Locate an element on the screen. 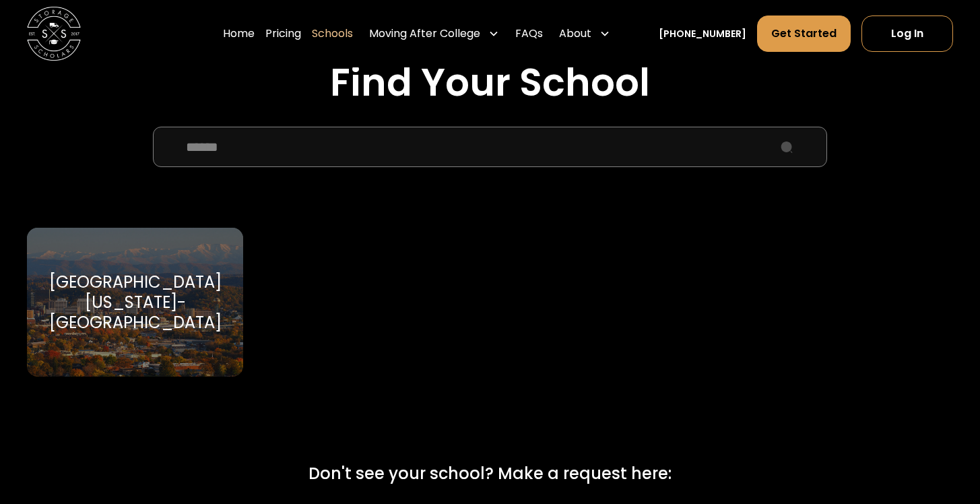 The height and width of the screenshot is (504, 980). form: School Select Form is located at coordinates (490, 268).